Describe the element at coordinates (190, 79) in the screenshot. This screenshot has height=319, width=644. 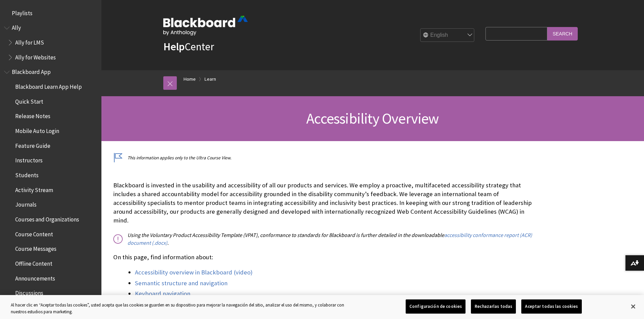
I see `a: Home` at that location.